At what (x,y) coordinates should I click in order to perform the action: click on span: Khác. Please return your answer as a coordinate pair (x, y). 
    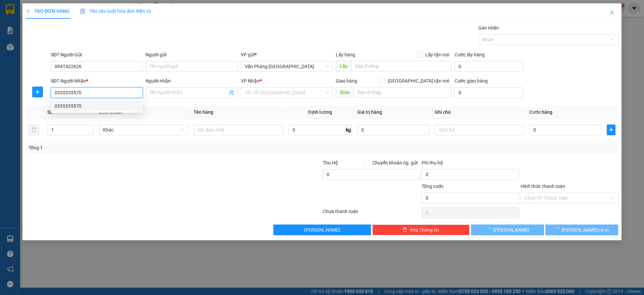
    Looking at the image, I should click on (144, 130).